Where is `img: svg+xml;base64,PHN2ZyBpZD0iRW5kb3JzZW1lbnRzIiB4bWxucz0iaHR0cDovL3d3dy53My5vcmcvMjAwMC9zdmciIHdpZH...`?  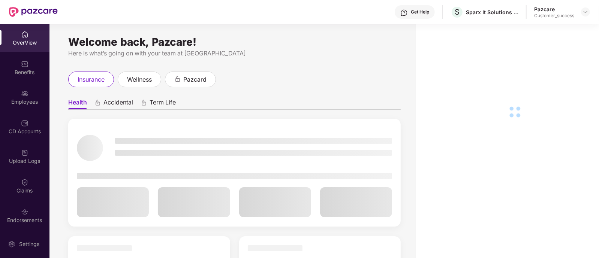 img: svg+xml;base64,PHN2ZyBpZD0iRW5kb3JzZW1lbnRzIiB4bWxucz0iaHR0cDovL3d3dy53My5vcmcvMjAwMC9zdmciIHdpZH... is located at coordinates (25, 212).